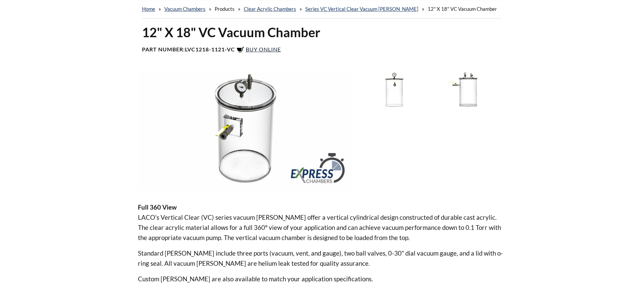 The width and height of the screenshot is (644, 308). I want to click on h4: Part Number:, so click(322, 50).